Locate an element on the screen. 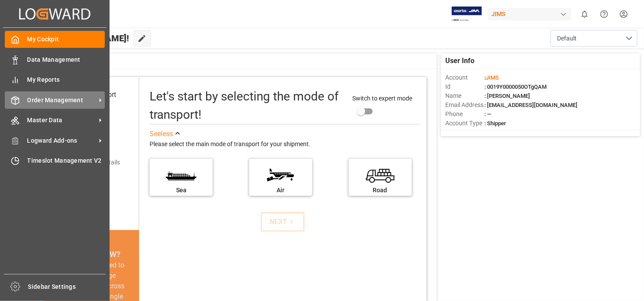 This screenshot has width=644, height=301. a: Data Management is located at coordinates (55, 59).